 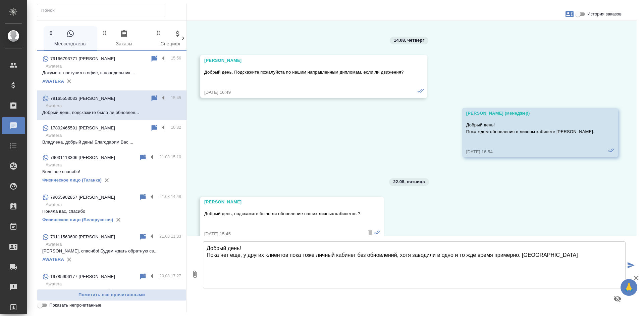 I want to click on p: 14.08, четверг, so click(x=409, y=40).